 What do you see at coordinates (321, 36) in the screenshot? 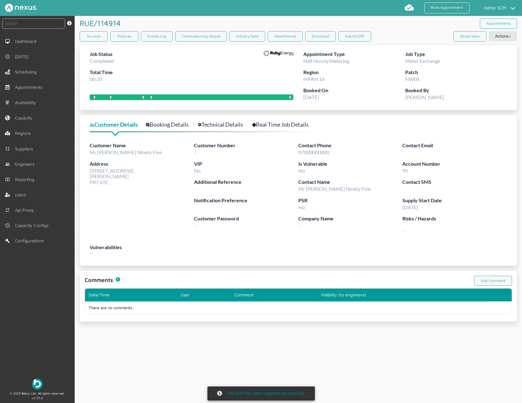
I see `button: Download` at bounding box center [321, 36].